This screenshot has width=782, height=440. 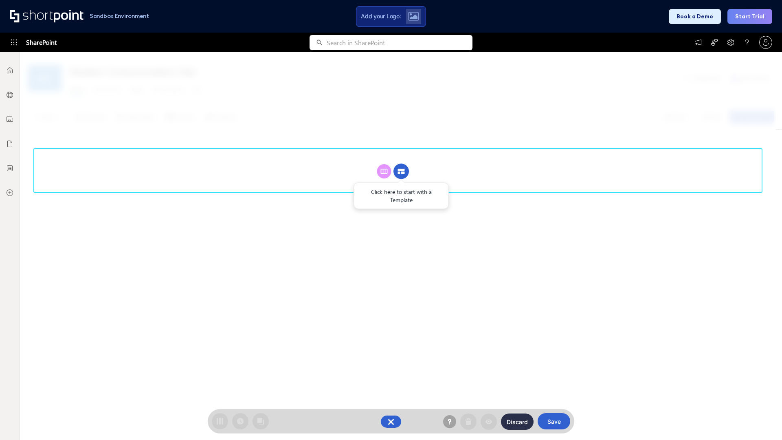 What do you see at coordinates (41, 42) in the screenshot?
I see `span: SharePoint` at bounding box center [41, 42].